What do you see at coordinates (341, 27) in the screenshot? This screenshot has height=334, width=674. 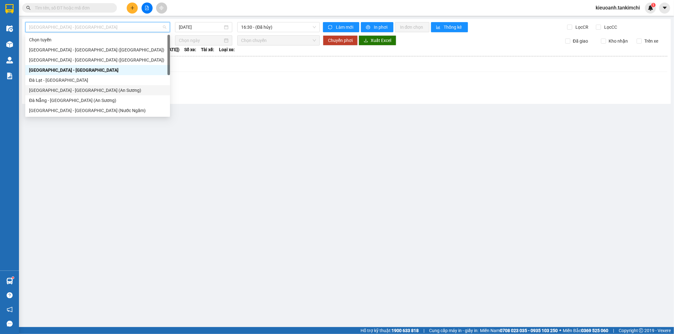 I see `button: syncLàm mới` at bounding box center [341, 27].